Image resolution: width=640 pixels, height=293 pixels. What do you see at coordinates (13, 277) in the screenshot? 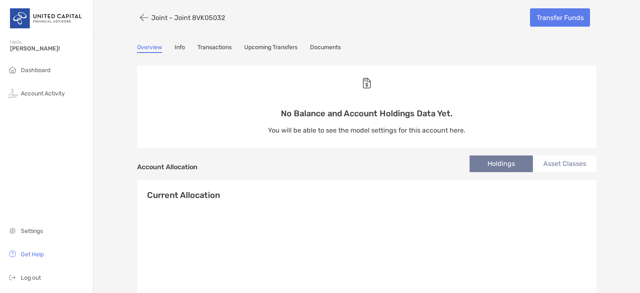
I see `img: logout icon` at bounding box center [13, 277].